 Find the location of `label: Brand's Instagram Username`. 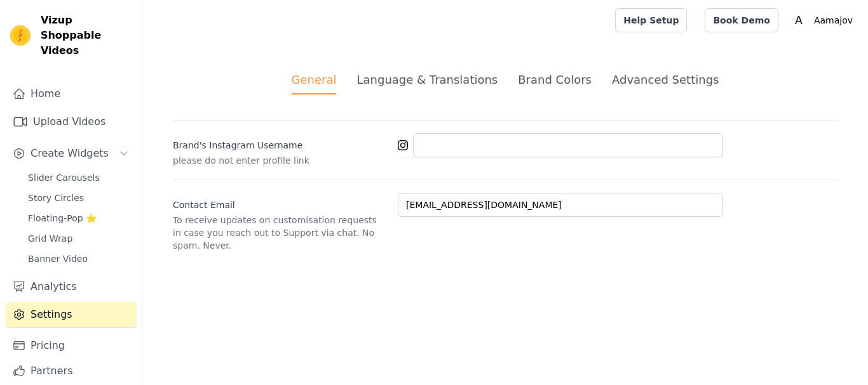

label: Brand's Instagram Username is located at coordinates (281, 143).